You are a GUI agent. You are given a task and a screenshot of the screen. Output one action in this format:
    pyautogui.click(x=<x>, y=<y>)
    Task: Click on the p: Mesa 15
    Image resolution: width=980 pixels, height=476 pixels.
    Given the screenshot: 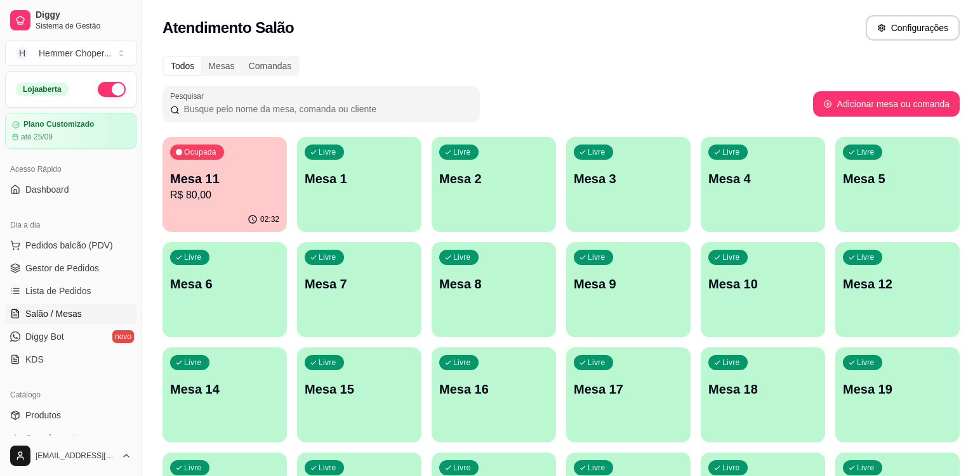 What is the action you would take?
    pyautogui.click(x=359, y=390)
    